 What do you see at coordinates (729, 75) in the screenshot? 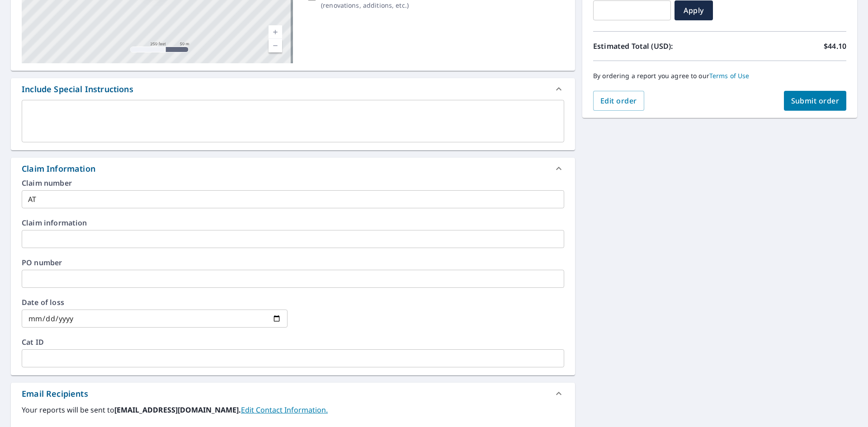
I see `a: Terms of Use` at bounding box center [729, 75].